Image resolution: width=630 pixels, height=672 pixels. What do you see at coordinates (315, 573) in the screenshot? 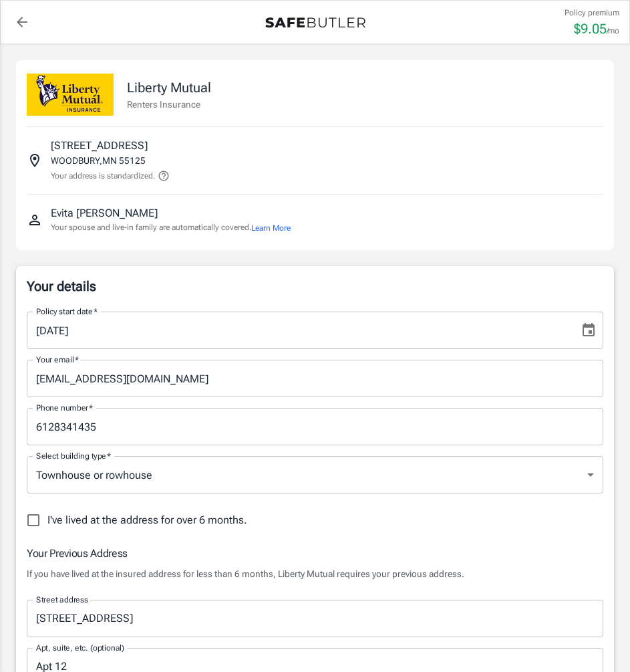
I see `p: If you have lived at the insured address for less than 6 months, Liberty Mutual requires your pre...` at bounding box center [315, 573].